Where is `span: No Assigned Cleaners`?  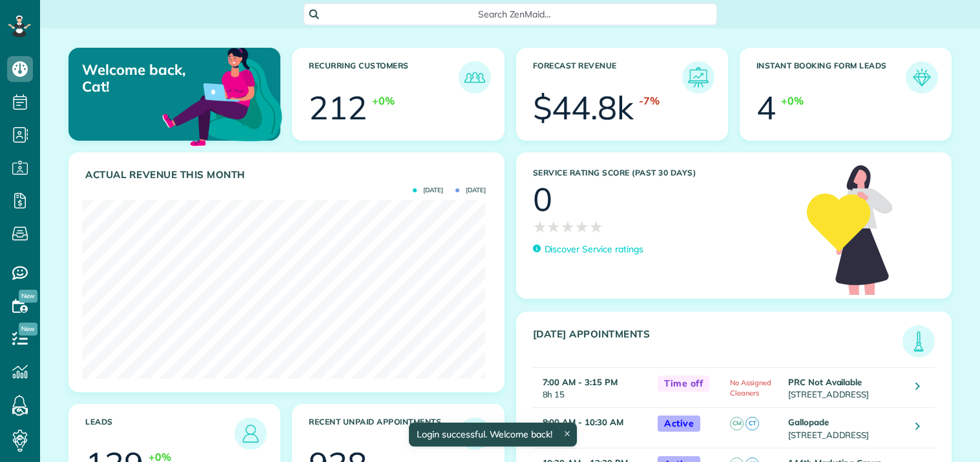
span: No Assigned Cleaners is located at coordinates (750, 388).